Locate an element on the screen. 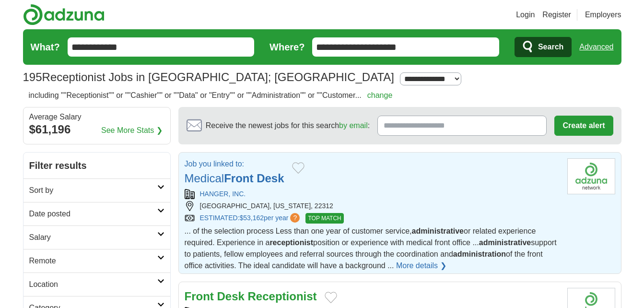 The image size is (644, 308). a: Advanced is located at coordinates (596, 47).